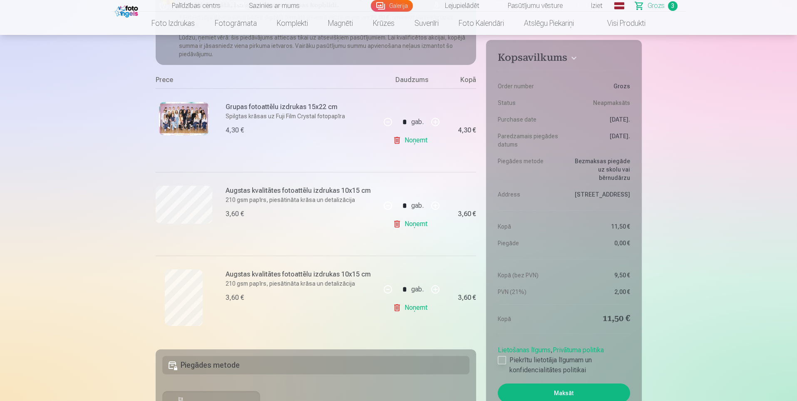 This screenshot has height=401, width=797. Describe the element at coordinates (599, 169) in the screenshot. I see `dd: Bezmaksas piegāde uz skolu vai bērnudārzu` at that location.